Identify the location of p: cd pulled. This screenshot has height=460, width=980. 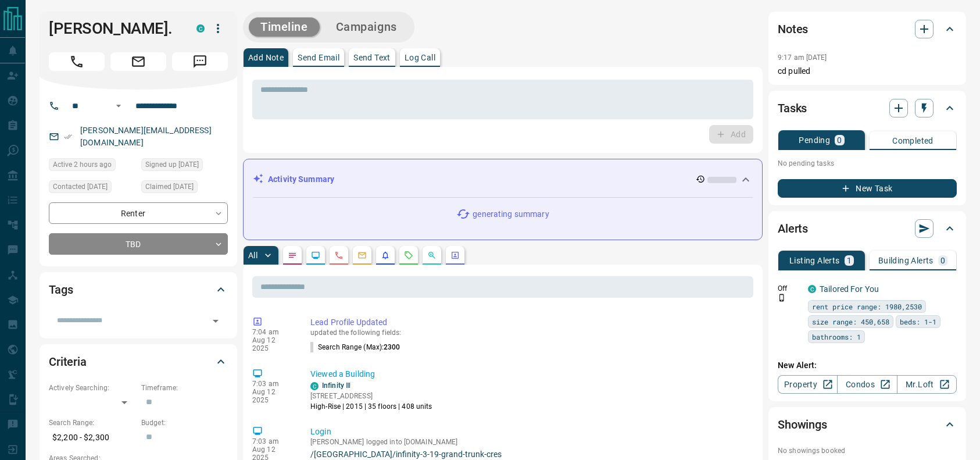
(868, 71).